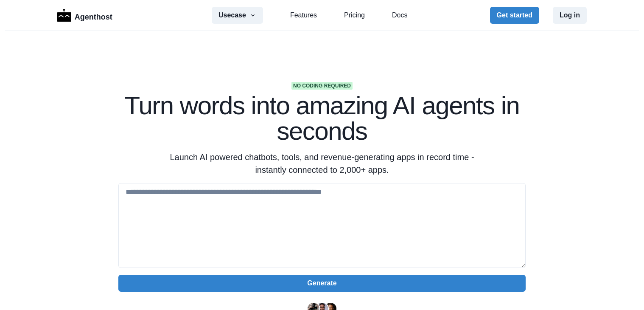 The height and width of the screenshot is (310, 644). What do you see at coordinates (64, 15) in the screenshot?
I see `img: Logo` at bounding box center [64, 15].